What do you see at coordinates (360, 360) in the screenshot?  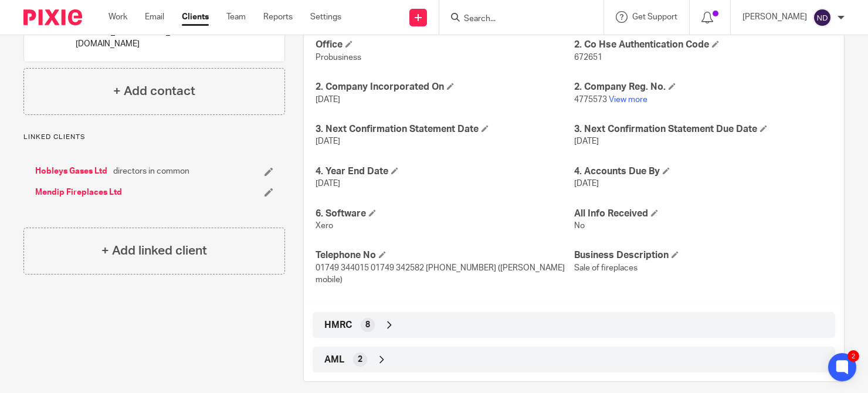 I see `span: 2` at bounding box center [360, 360].